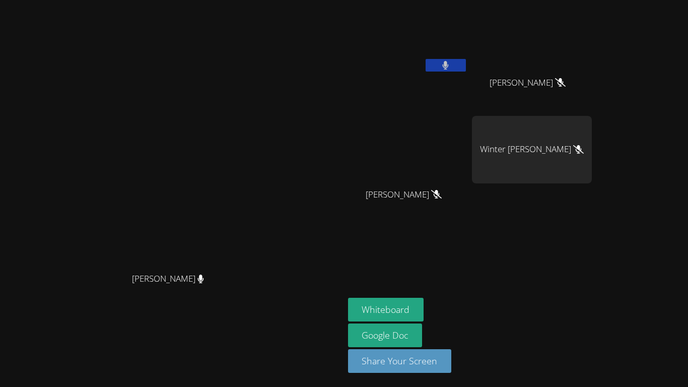 Image resolution: width=688 pixels, height=387 pixels. I want to click on a: Google Doc, so click(385, 335).